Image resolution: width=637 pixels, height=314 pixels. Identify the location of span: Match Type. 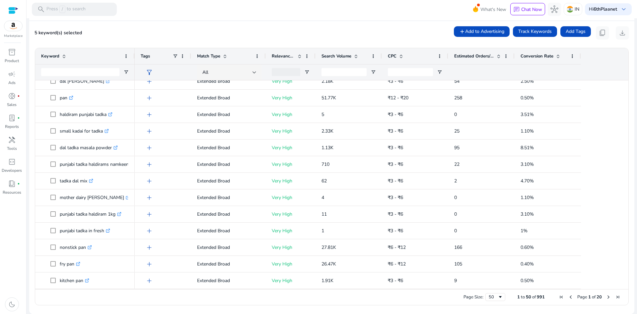
(209, 56).